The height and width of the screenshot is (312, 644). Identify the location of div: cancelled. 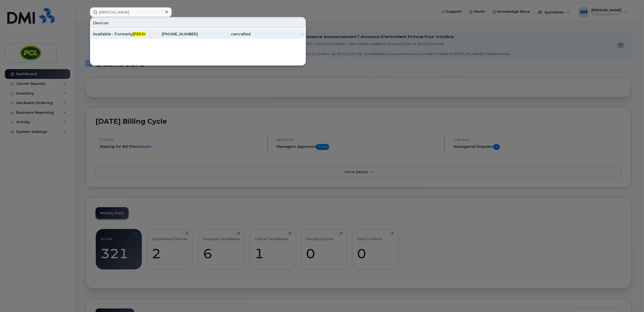
(224, 34).